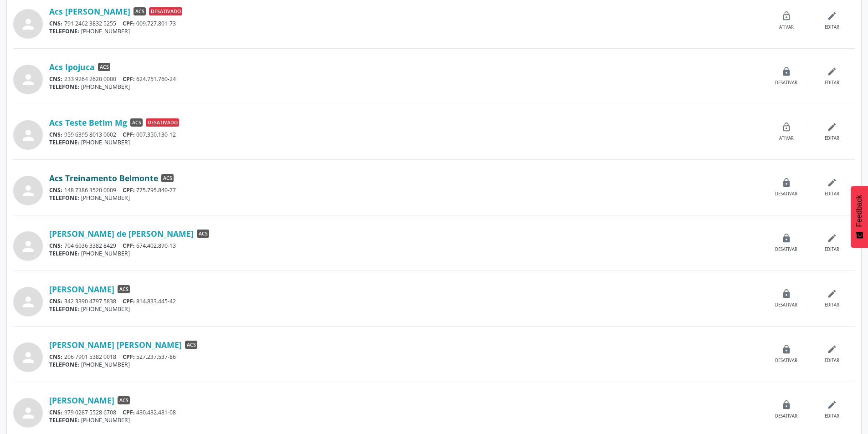 The width and height of the screenshot is (868, 434). I want to click on a: Acs Teste Betim Mg, so click(88, 122).